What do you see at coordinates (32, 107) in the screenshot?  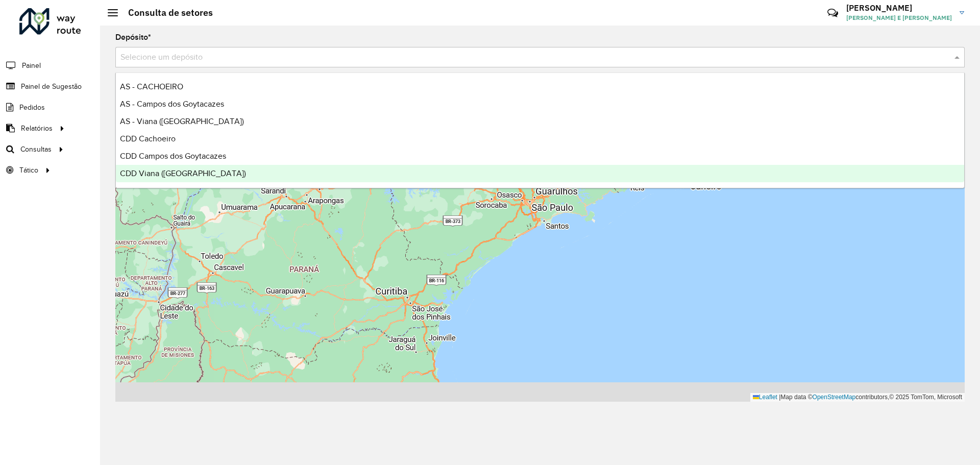 I see `span: Pedidos` at bounding box center [32, 107].